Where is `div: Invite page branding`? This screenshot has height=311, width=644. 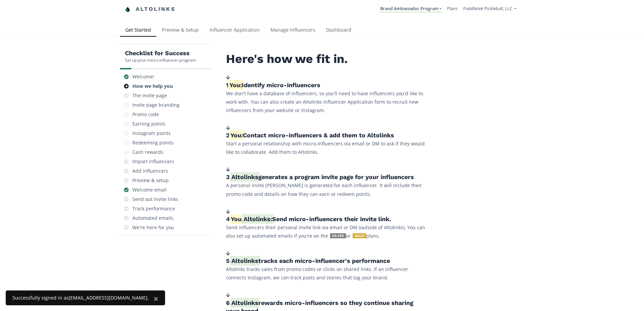 div: Invite page branding is located at coordinates (156, 105).